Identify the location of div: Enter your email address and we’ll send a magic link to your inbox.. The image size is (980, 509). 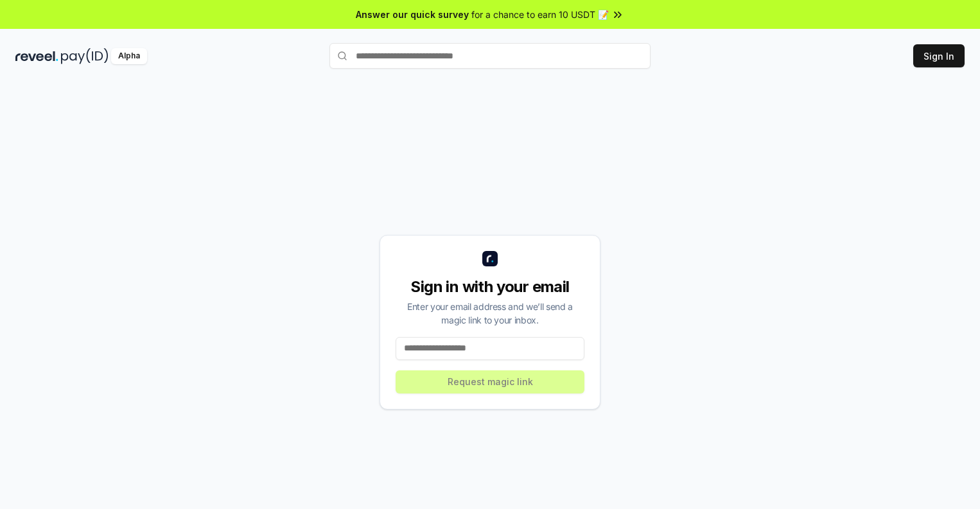
(490, 313).